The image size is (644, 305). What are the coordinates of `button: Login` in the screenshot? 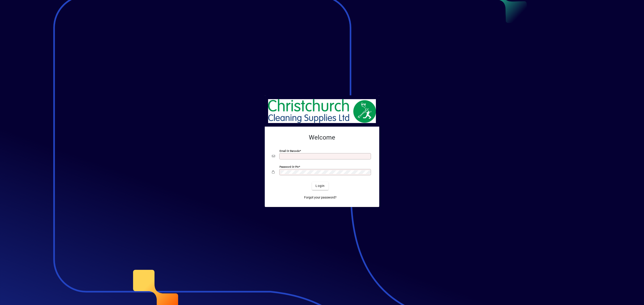 It's located at (320, 186).